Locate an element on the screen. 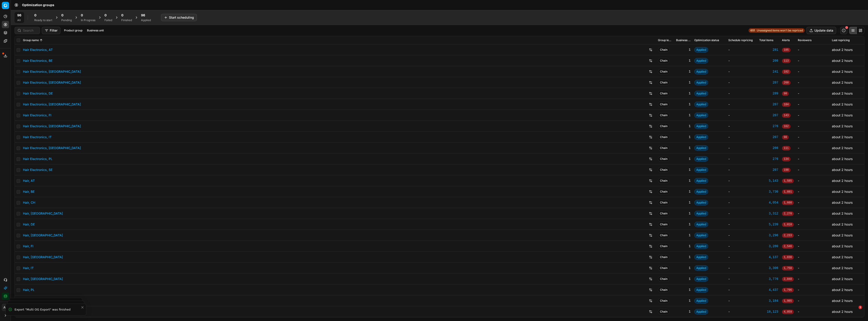 The height and width of the screenshot is (321, 868). button: Start scheduling is located at coordinates (179, 18).